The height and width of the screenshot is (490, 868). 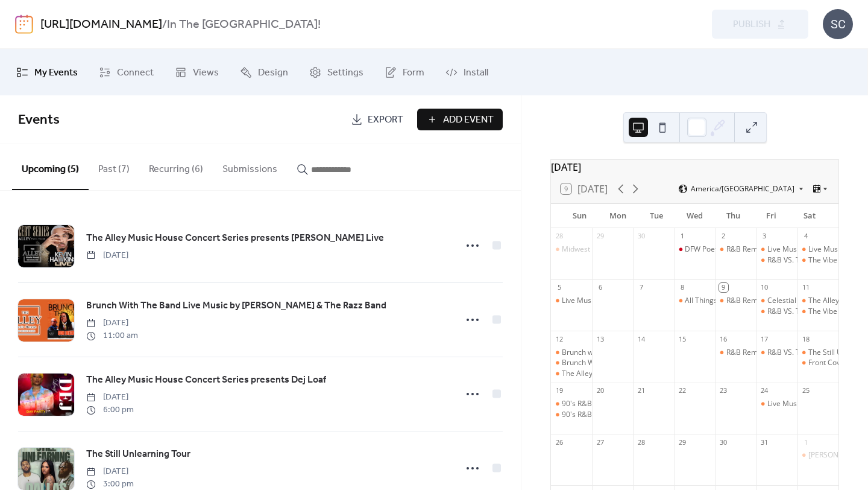 What do you see at coordinates (414, 72) in the screenshot?
I see `span: Form` at bounding box center [414, 72].